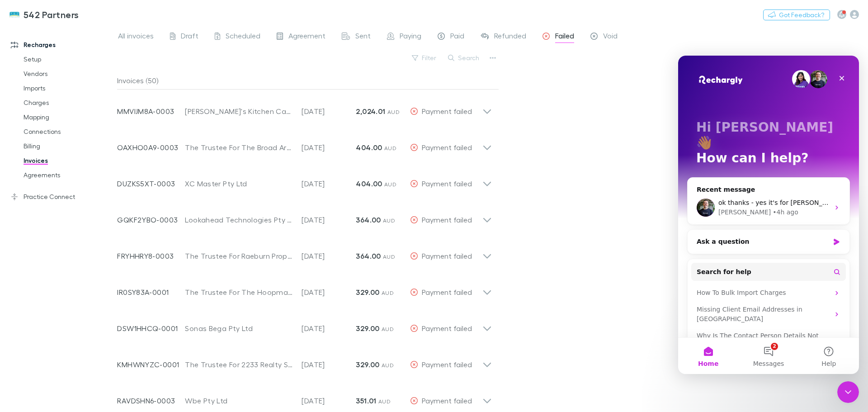 This screenshot has height=412, width=868. What do you see at coordinates (151, 308) in the screenshot?
I see `span: Help` at bounding box center [151, 308].